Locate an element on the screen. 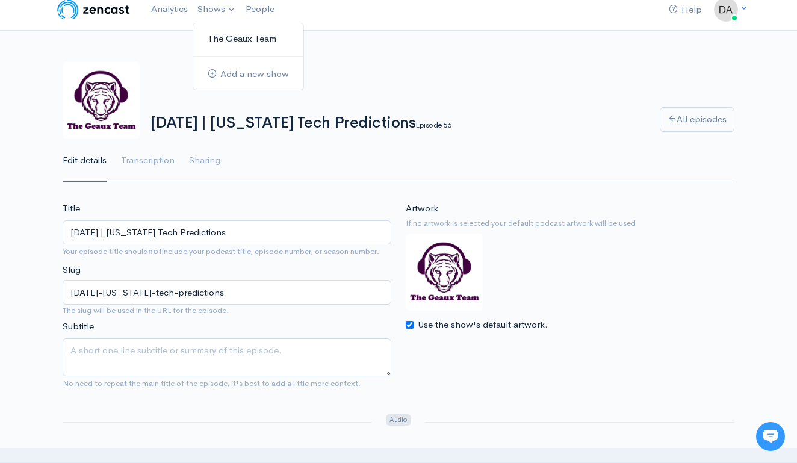 The width and height of the screenshot is (797, 463). label: Audio file is located at coordinates (81, 453).